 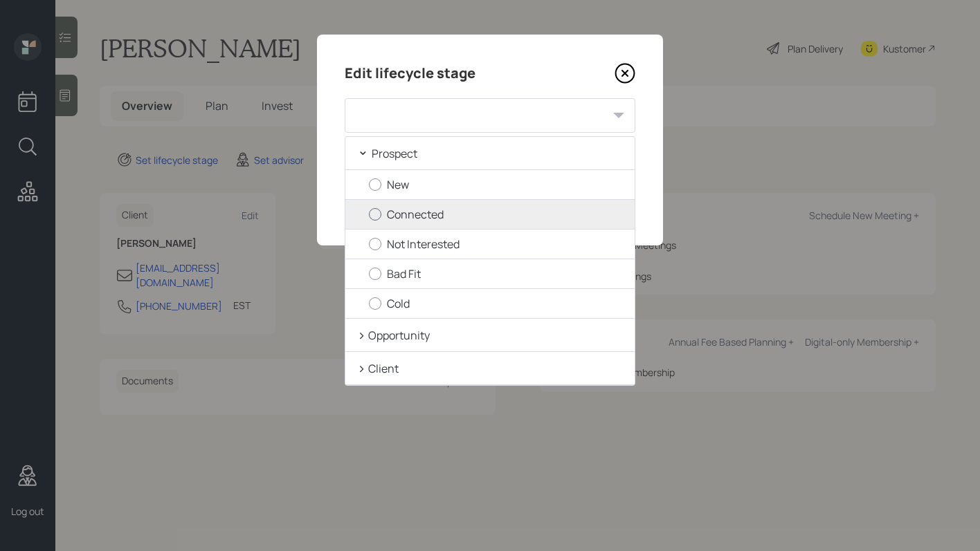 What do you see at coordinates (495, 244) in the screenshot?
I see `label: Not Interested` at bounding box center [495, 244].